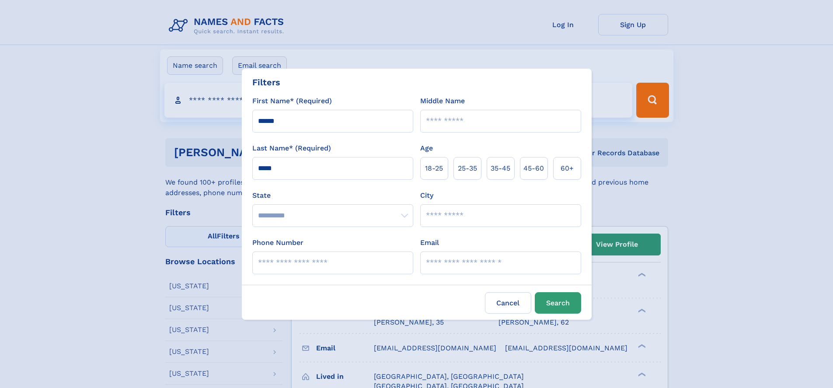 This screenshot has width=833, height=388. I want to click on label: First Name* (Required), so click(292, 101).